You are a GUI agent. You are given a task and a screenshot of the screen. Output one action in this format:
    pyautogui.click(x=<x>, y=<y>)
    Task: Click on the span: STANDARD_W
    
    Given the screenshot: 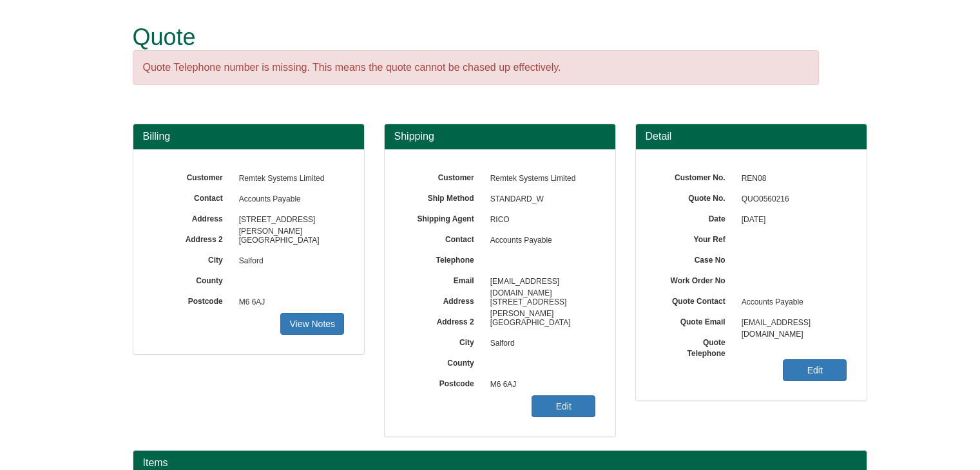 What is the action you would take?
    pyautogui.click(x=540, y=200)
    